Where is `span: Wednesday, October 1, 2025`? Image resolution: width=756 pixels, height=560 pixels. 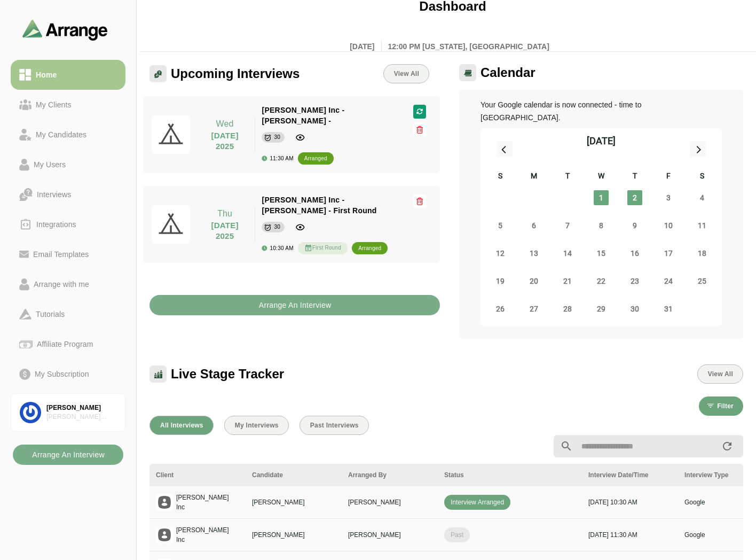 span: Wednesday, October 1, 2025 is located at coordinates (601, 198).